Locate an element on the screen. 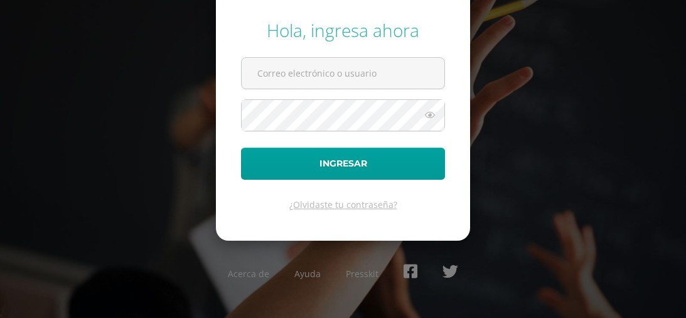  a: Acerca de is located at coordinates (249, 273).